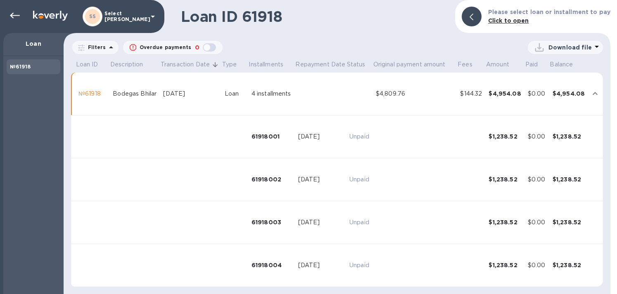 Image resolution: width=617 pixels, height=294 pixels. What do you see at coordinates (549, 12) in the screenshot?
I see `b: Please select loan or installment to pay` at bounding box center [549, 12].